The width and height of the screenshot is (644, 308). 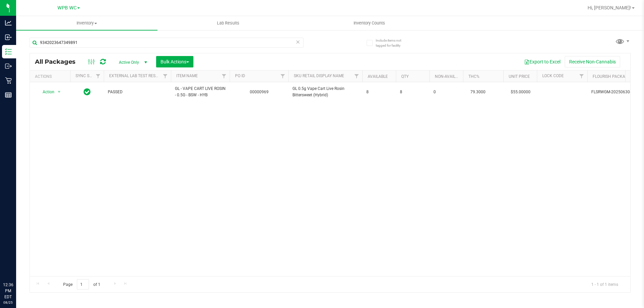 What do you see at coordinates (478, 92) in the screenshot?
I see `span: 79.3000` at bounding box center [478, 92].